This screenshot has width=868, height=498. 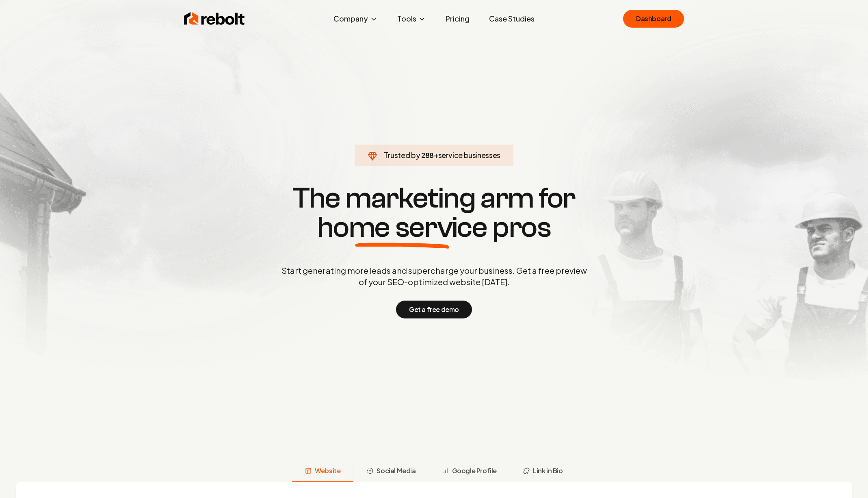 What do you see at coordinates (469, 155) in the screenshot?
I see `span: service businesses` at bounding box center [469, 155].